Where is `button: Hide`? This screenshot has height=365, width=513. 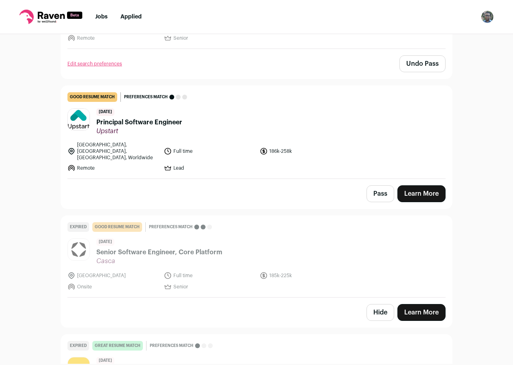
button: Hide is located at coordinates (380, 313).